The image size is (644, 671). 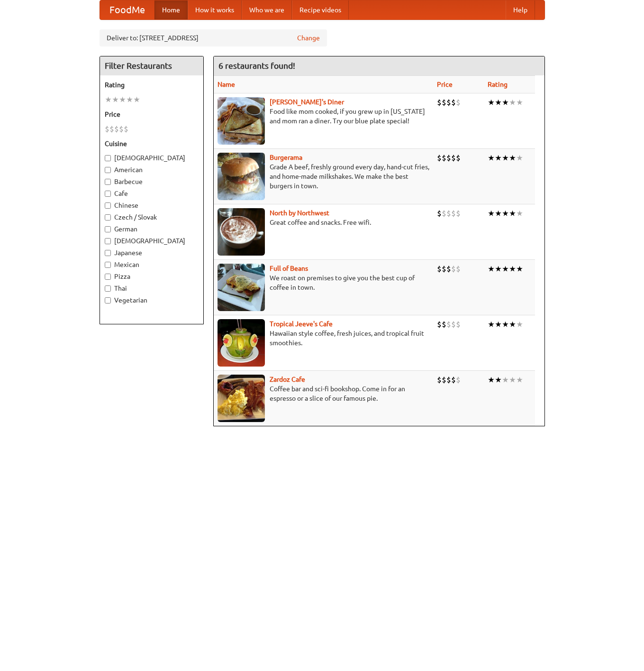 I want to click on a: Tropical Jeeve's Cafe, so click(x=301, y=324).